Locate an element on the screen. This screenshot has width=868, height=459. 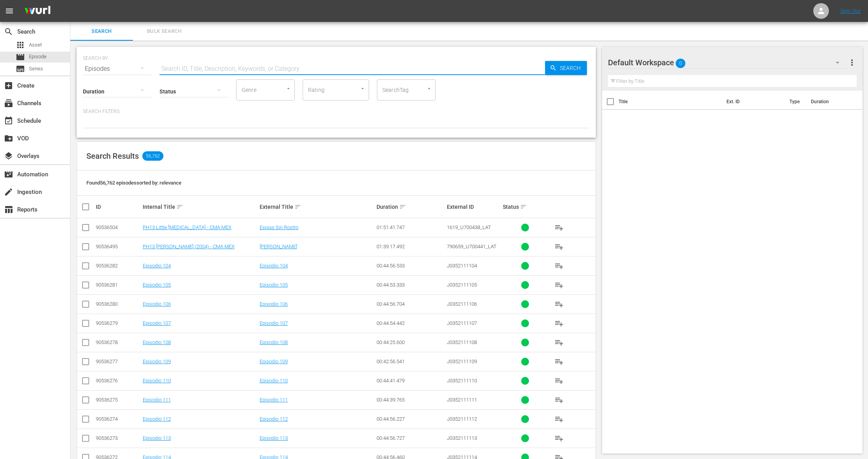
p: Search Filters: is located at coordinates (337, 112).